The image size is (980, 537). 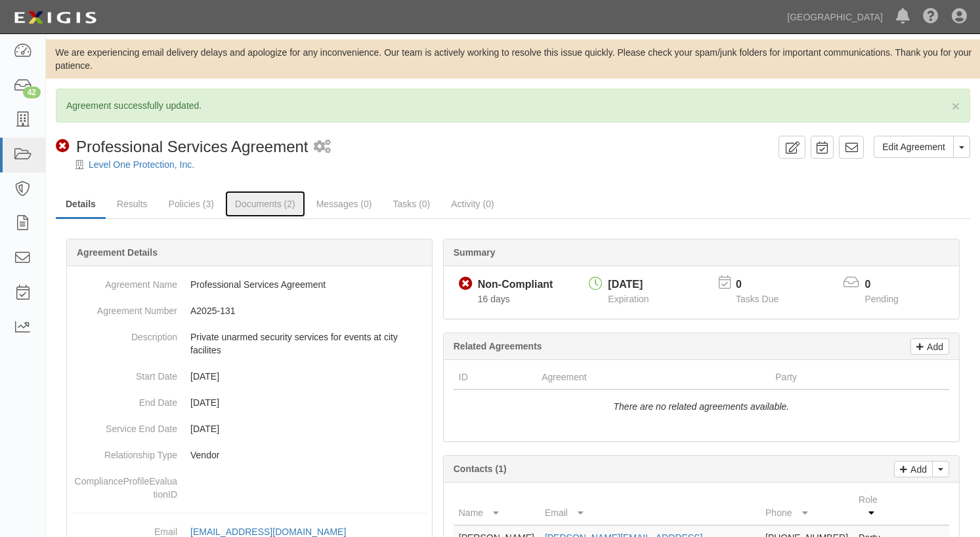 I want to click on div: We are experiencing email delivery delays and apologize for any inconvenience. Our team is active..., so click(x=513, y=59).